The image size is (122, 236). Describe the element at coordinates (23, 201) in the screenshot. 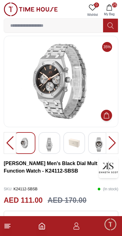

I see `h2: AED 111.00` at that location.